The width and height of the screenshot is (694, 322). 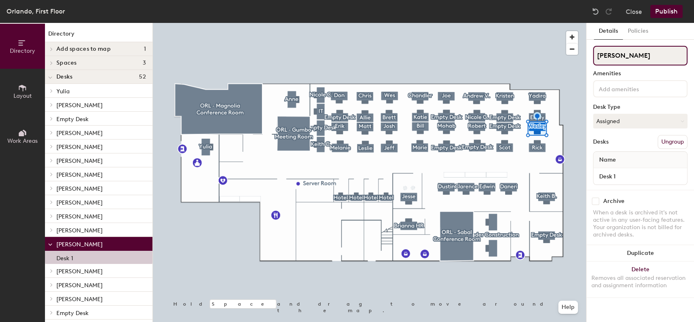 I want to click on img: Undo, so click(x=596, y=11).